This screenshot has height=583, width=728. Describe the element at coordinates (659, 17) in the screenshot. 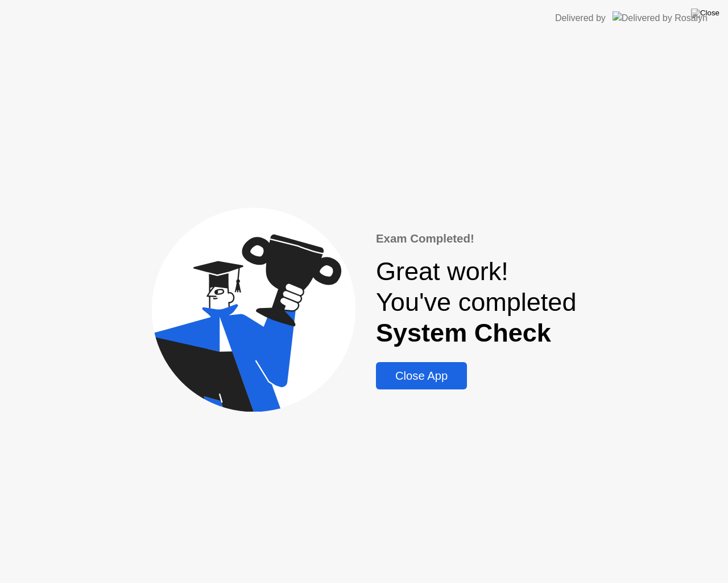

I see `img: Delivered by Rosalyn` at that location.